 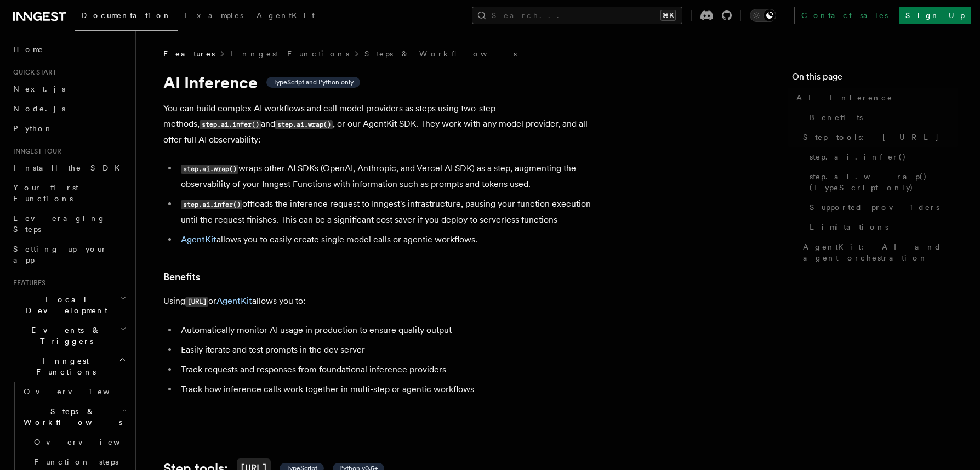 I want to click on span: Install the SDK, so click(x=70, y=168).